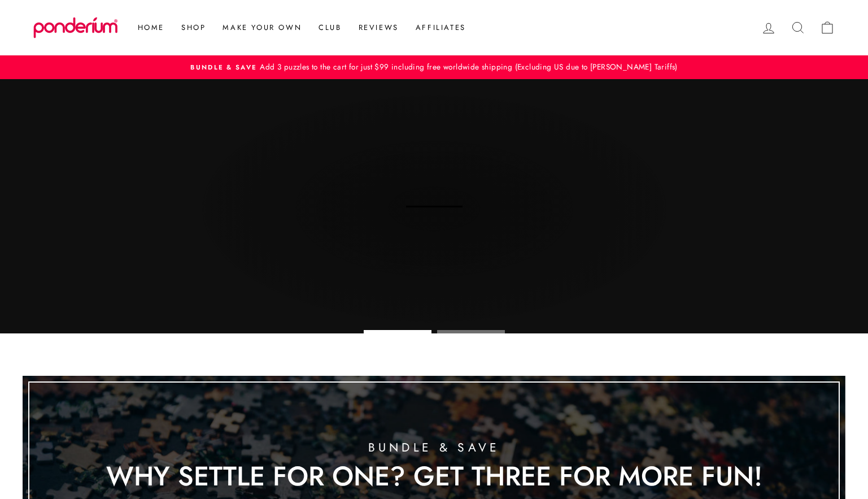  What do you see at coordinates (434, 448) in the screenshot?
I see `div: Bundle & Save` at bounding box center [434, 448].